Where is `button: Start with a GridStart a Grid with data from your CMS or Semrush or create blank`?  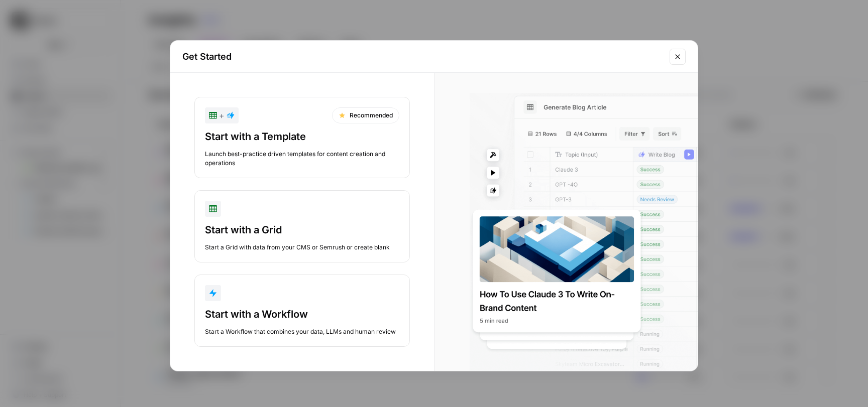
button: Start with a GridStart a Grid with data from your CMS or Semrush or create blank is located at coordinates (302, 227).